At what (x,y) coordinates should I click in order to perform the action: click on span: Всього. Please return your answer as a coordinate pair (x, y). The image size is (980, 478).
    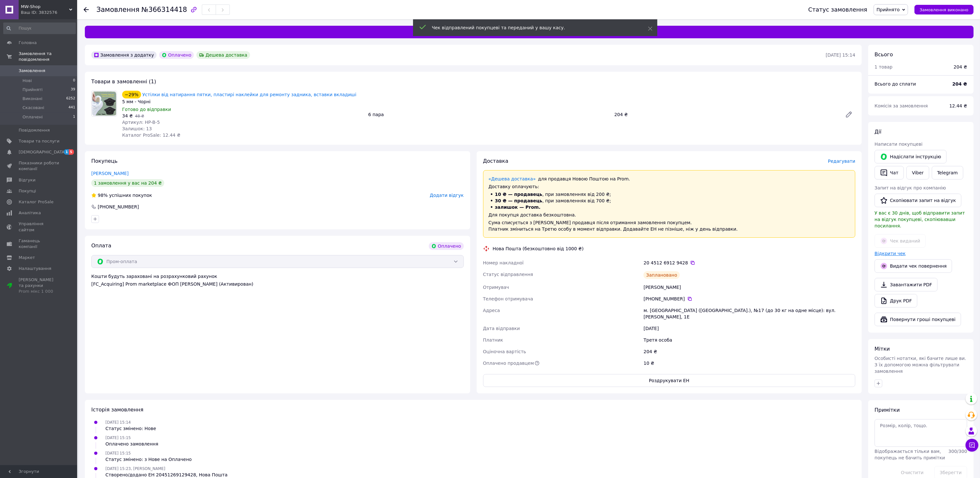
    Looking at the image, I should click on (883, 54).